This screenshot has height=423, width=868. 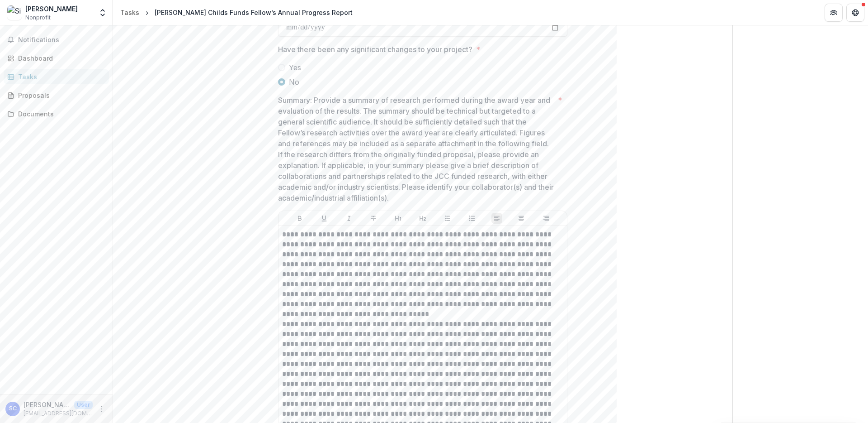 What do you see at coordinates (38, 17) in the screenshot?
I see `span: Nonprofit` at bounding box center [38, 17].